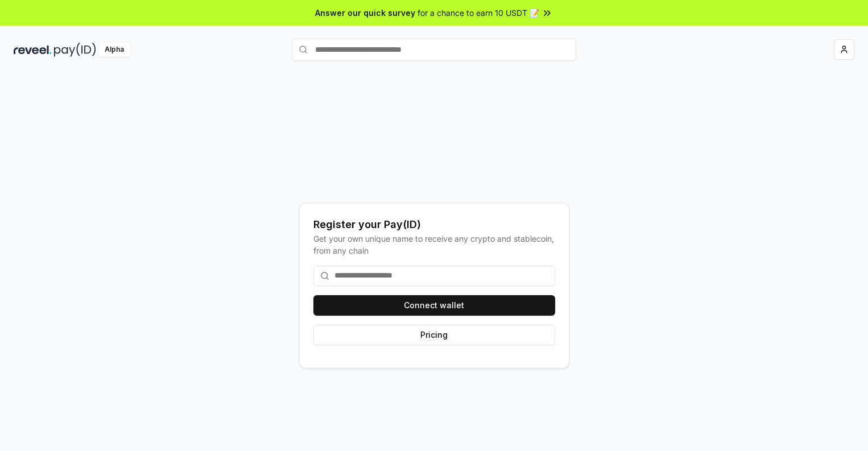  What do you see at coordinates (114, 49) in the screenshot?
I see `div: Alpha` at bounding box center [114, 49].